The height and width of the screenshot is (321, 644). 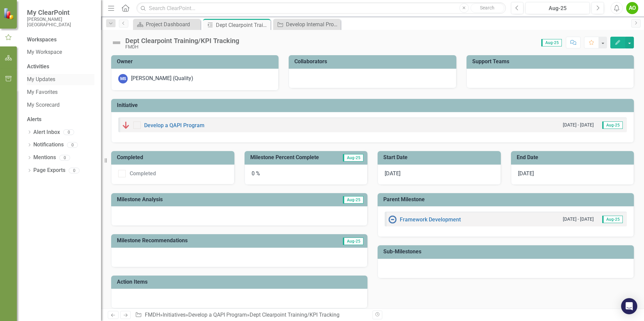 What do you see at coordinates (61, 119) in the screenshot?
I see `div: Alerts` at bounding box center [61, 119].